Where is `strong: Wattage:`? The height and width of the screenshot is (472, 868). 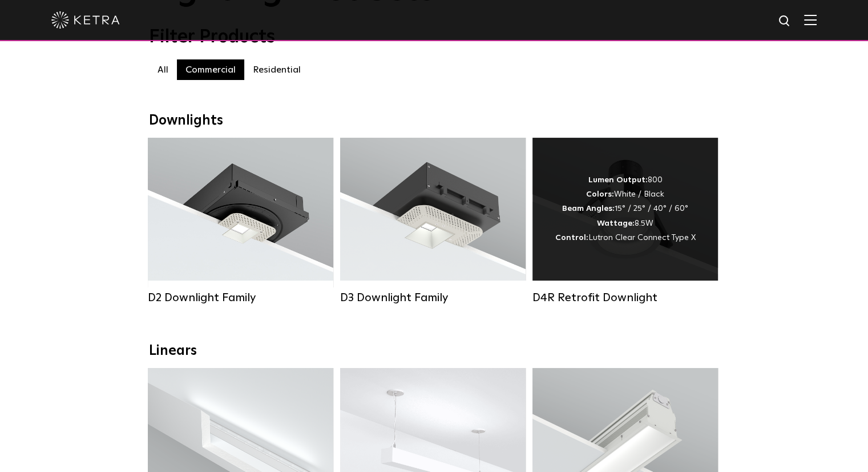 strong: Wattage: is located at coordinates (616, 224).